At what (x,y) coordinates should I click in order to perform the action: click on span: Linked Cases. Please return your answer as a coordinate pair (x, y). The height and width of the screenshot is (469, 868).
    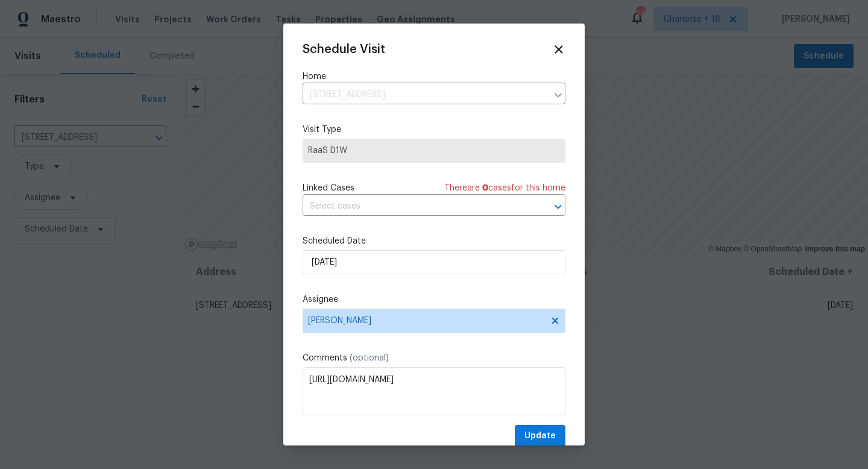
    Looking at the image, I should click on (328, 188).